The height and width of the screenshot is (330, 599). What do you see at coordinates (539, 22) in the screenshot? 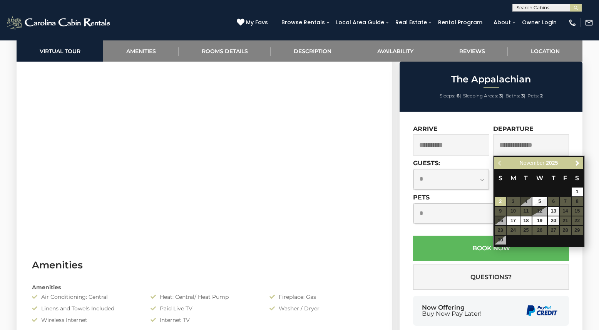
I see `a: Owner Login` at bounding box center [539, 22].